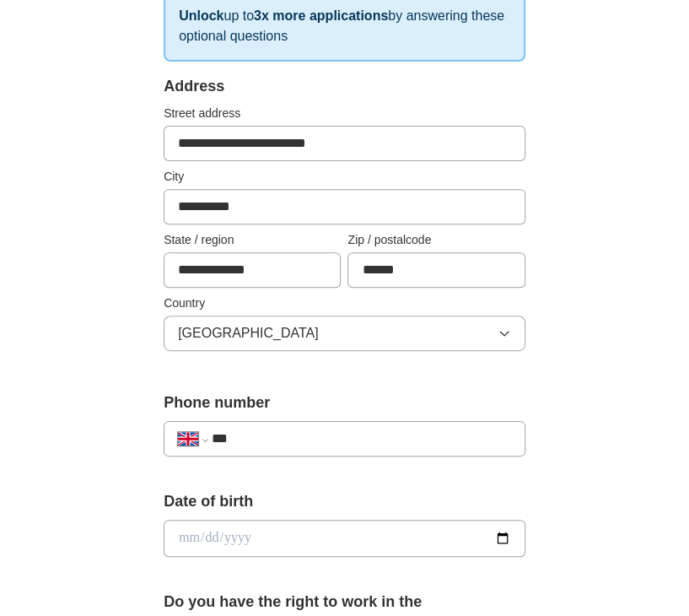 The width and height of the screenshot is (689, 616). I want to click on label: City, so click(344, 176).